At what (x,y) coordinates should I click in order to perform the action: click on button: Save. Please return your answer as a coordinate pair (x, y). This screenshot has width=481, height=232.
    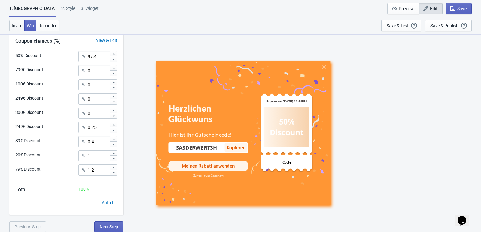
    Looking at the image, I should click on (459, 9).